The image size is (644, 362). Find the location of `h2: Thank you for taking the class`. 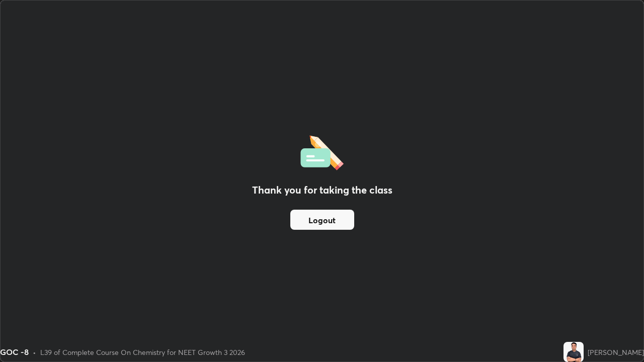

h2: Thank you for taking the class is located at coordinates (322, 190).